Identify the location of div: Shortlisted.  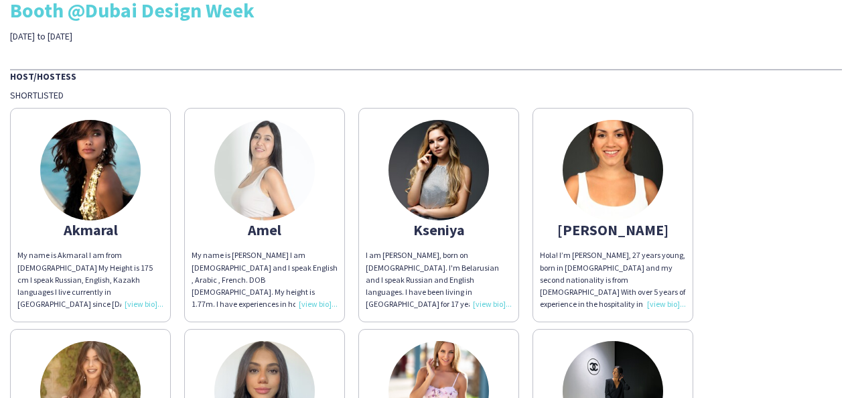
(426, 95).